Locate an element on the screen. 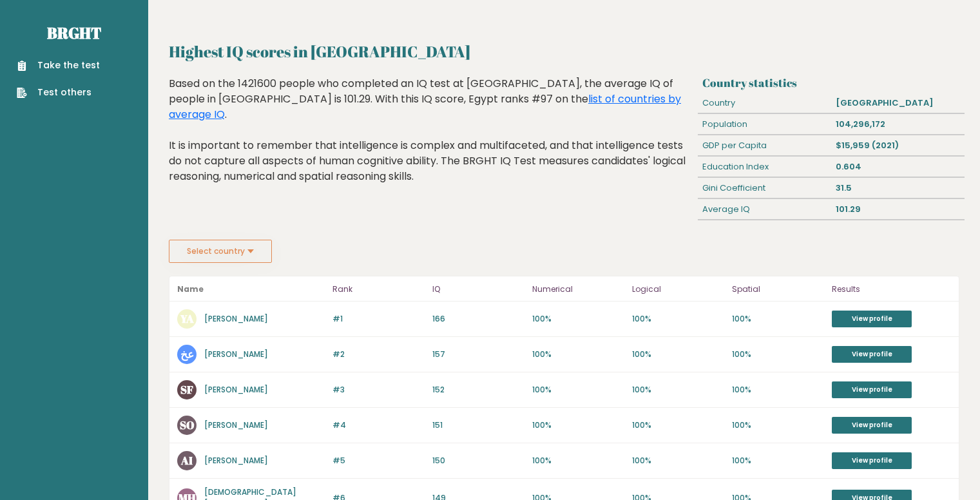  p: Rank is located at coordinates (379, 290).